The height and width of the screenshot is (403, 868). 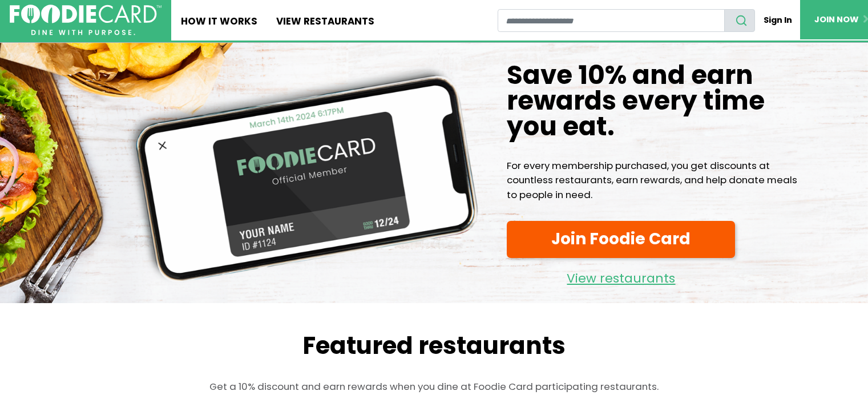 What do you see at coordinates (621, 239) in the screenshot?
I see `a: Join Foodie Card` at bounding box center [621, 239].